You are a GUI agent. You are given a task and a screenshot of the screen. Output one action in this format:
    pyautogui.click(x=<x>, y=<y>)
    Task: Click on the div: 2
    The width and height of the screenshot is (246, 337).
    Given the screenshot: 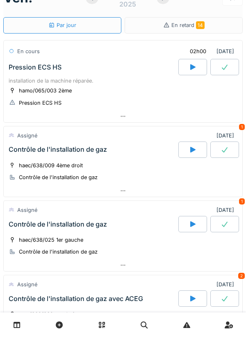 What is the action you would take?
    pyautogui.click(x=241, y=276)
    